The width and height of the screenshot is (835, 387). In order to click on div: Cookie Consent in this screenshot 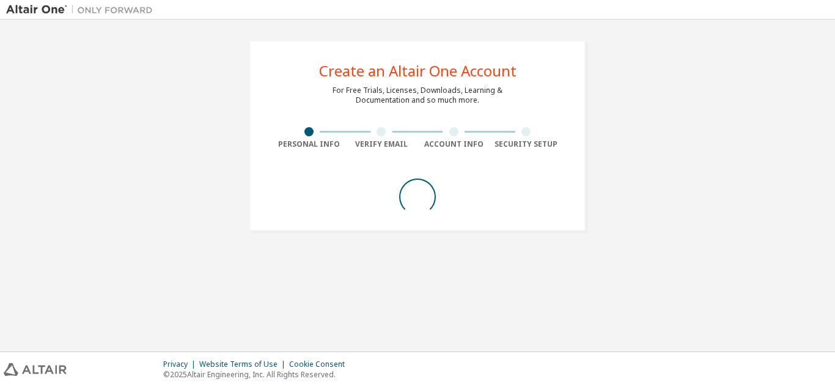, I will do `click(320, 364)`.